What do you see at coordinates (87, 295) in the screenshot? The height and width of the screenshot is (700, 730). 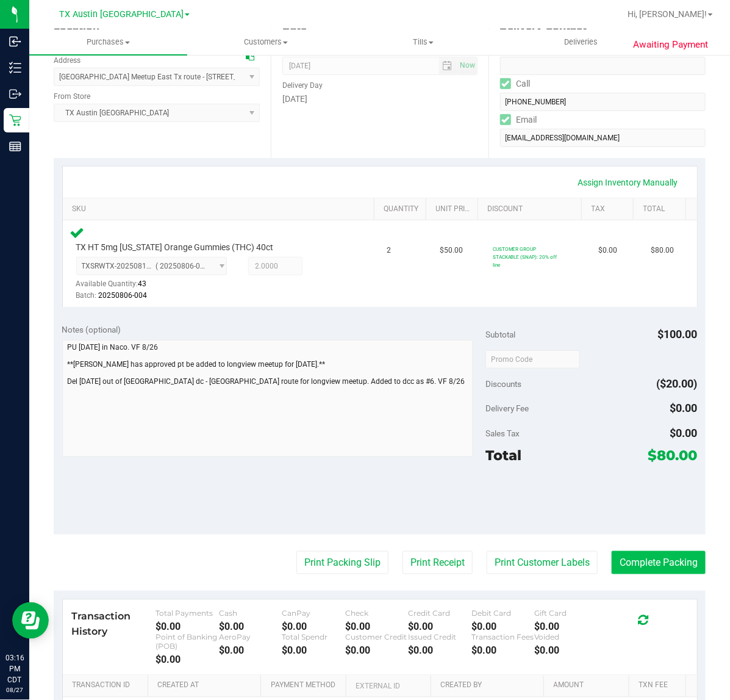 I see `span: Batch:` at bounding box center [87, 295].